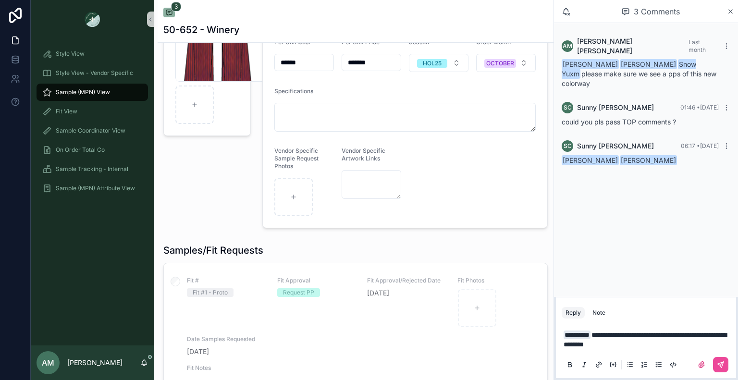 Image resolution: width=738 pixels, height=380 pixels. What do you see at coordinates (92, 111) in the screenshot?
I see `a: Fit View` at bounding box center [92, 111].